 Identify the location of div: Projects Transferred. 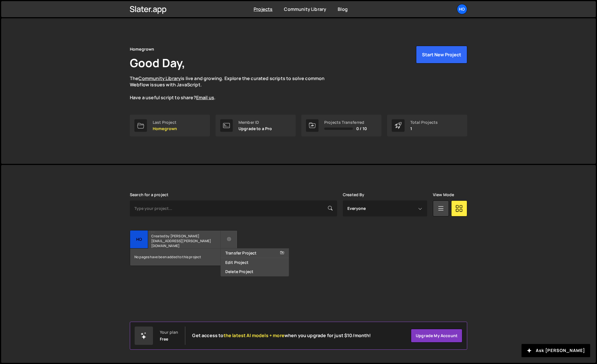
(345, 122).